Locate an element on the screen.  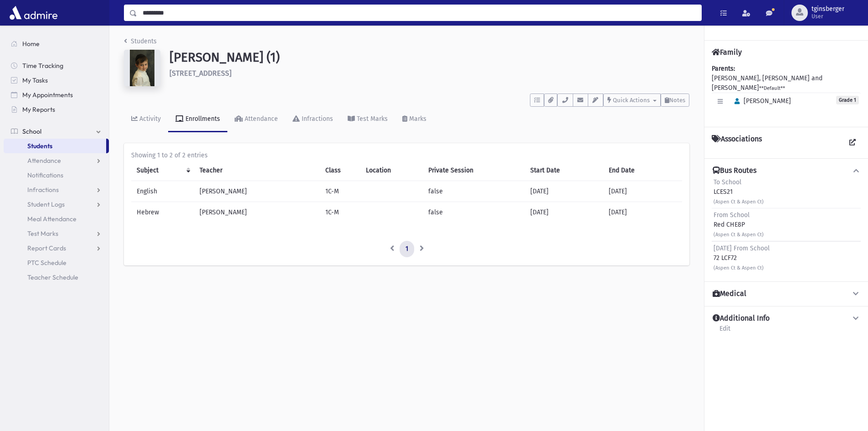
div: Infractions is located at coordinates (316, 118).